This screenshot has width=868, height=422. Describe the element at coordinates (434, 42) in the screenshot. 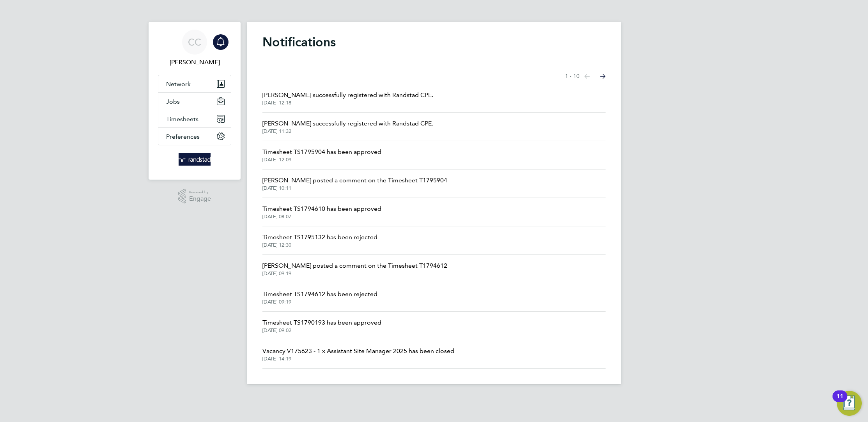

I see `h1: Notifications` at that location.